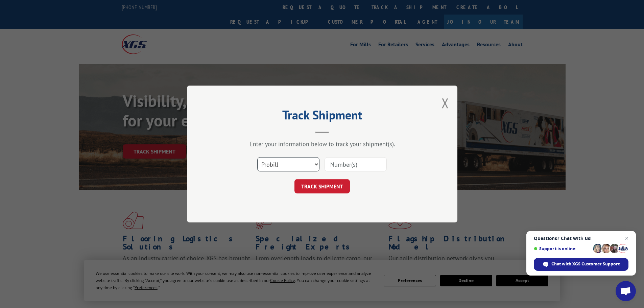 This screenshot has width=644, height=308. Describe the element at coordinates (323, 187) in the screenshot. I see `button: TRACK SHIPMENT` at that location.